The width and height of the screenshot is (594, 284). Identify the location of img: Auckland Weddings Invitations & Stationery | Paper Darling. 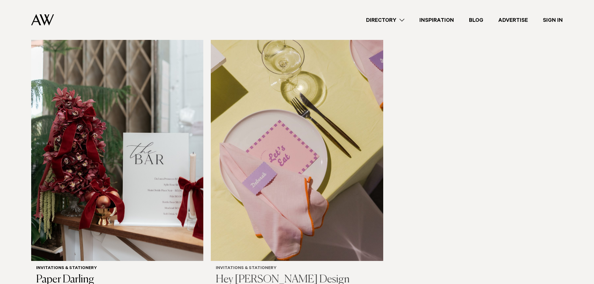
(117, 145).